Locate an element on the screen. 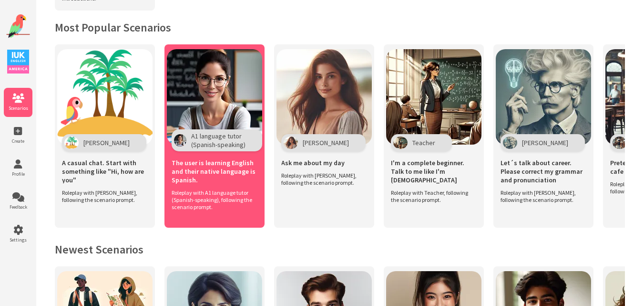 The image size is (644, 306). span: Ask me about my day is located at coordinates (312, 163).